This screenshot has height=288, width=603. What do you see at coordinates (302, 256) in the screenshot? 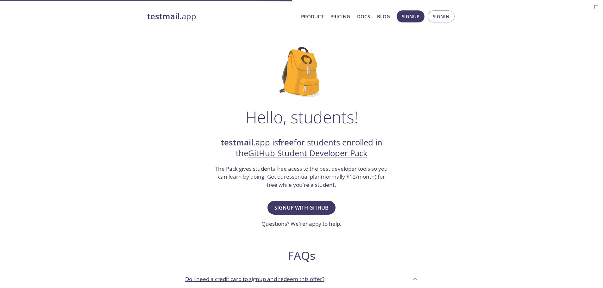
I see `h2: FAQs` at bounding box center [302, 256].